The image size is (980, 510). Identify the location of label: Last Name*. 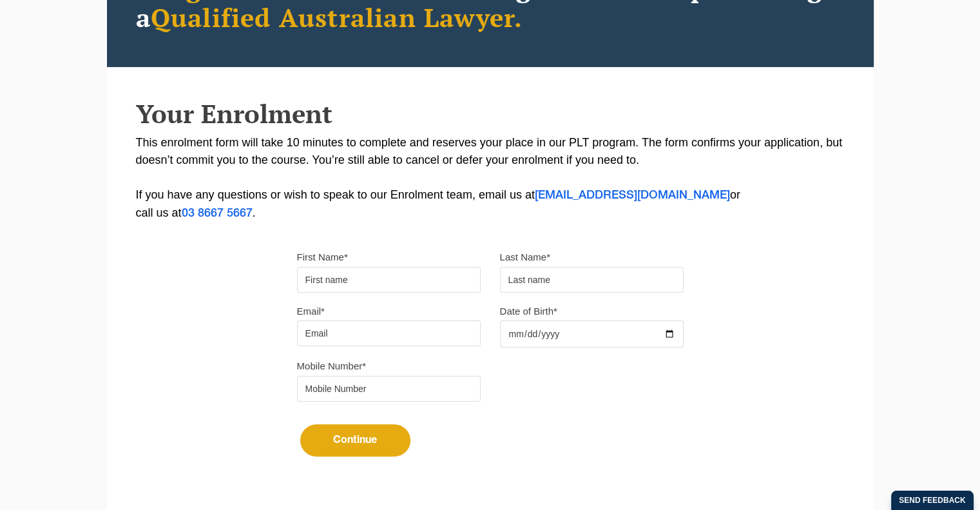
(525, 257).